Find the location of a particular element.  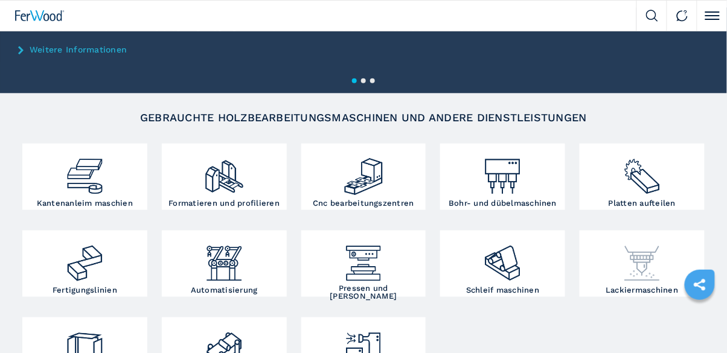

button: 2 is located at coordinates (363, 81).